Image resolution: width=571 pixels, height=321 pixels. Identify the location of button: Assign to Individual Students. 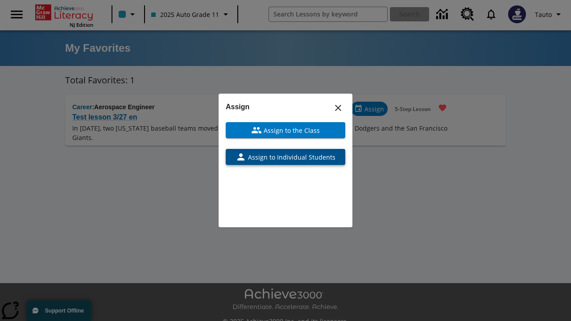
(286, 157).